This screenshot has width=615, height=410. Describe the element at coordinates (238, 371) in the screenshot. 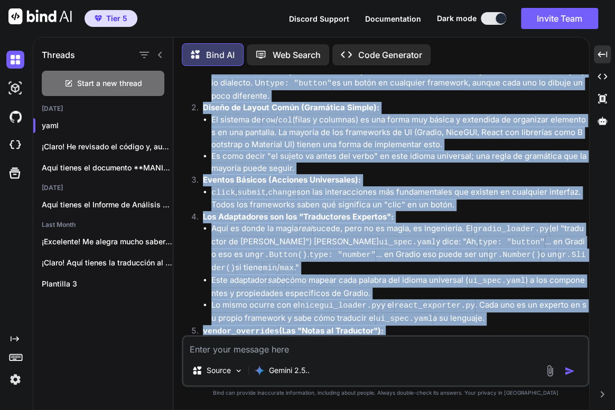

I see `img: Pick Models` at that location.